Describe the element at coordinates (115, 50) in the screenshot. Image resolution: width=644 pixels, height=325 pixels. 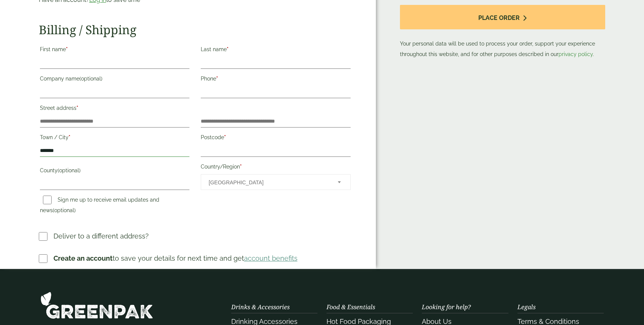
I see `label: First name` at that location.